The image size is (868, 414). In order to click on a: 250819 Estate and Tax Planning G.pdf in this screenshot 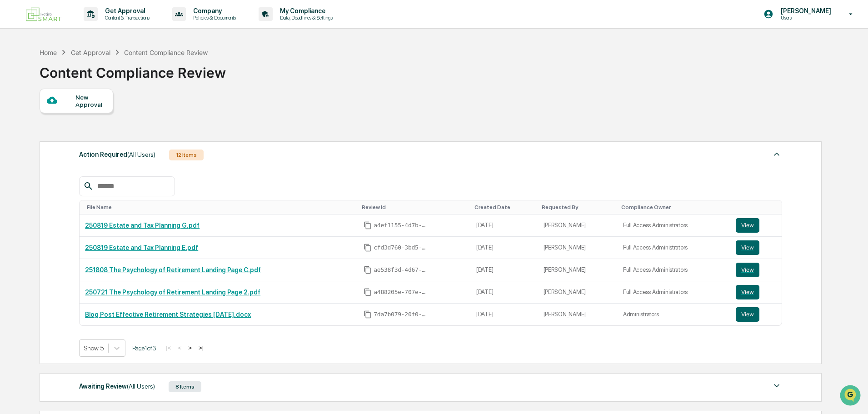, I will do `click(142, 225)`.